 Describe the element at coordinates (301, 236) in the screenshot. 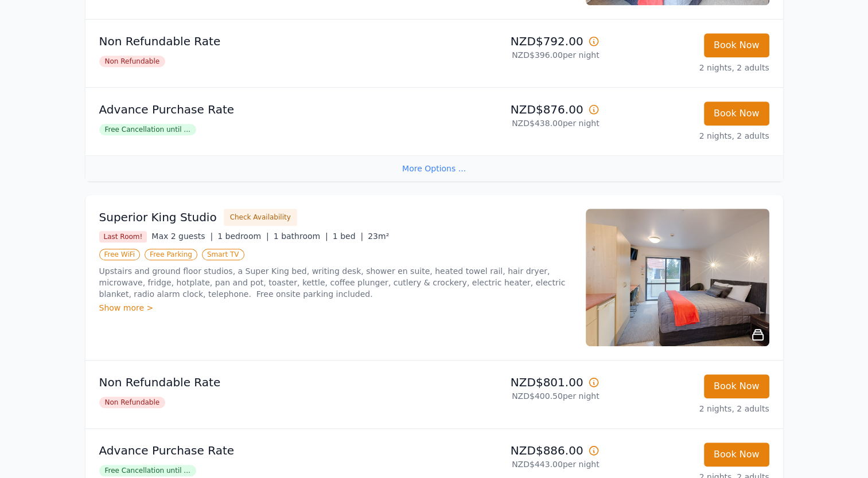

I see `span: 1 bathroom |` at that location.